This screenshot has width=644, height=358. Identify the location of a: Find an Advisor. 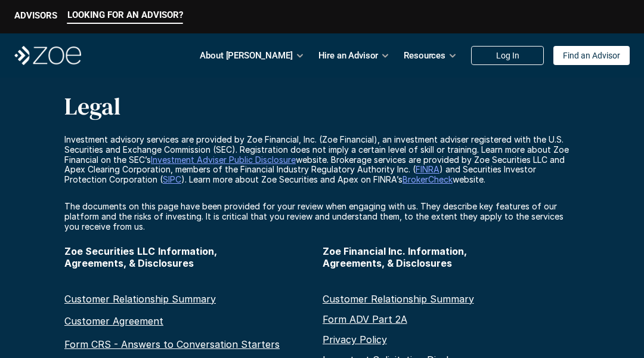
(591, 56).